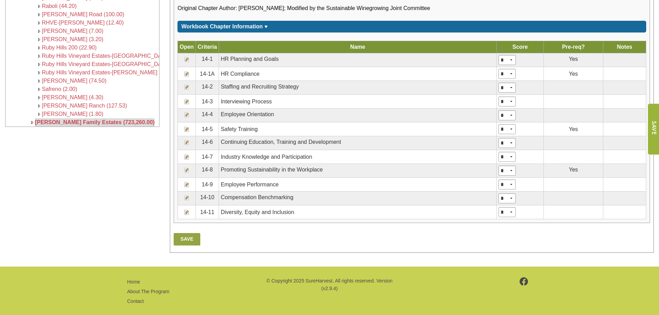 Image resolution: width=659 pixels, height=315 pixels. Describe the element at coordinates (207, 143) in the screenshot. I see `td: 14-6` at that location.